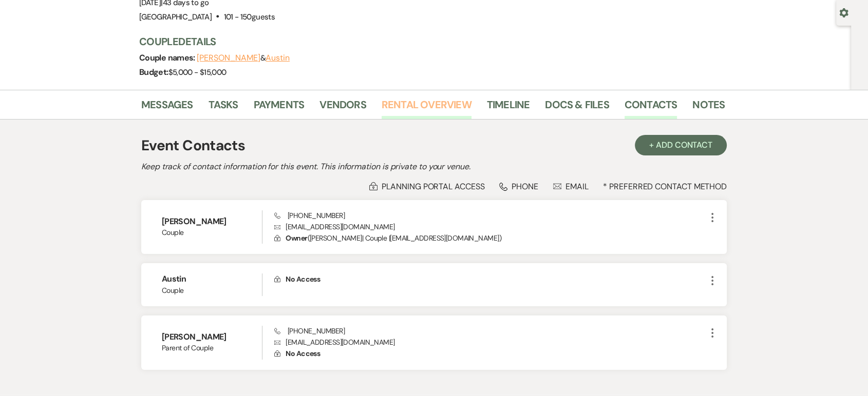  Describe the element at coordinates (223, 108) in the screenshot. I see `a: Tasks` at that location.